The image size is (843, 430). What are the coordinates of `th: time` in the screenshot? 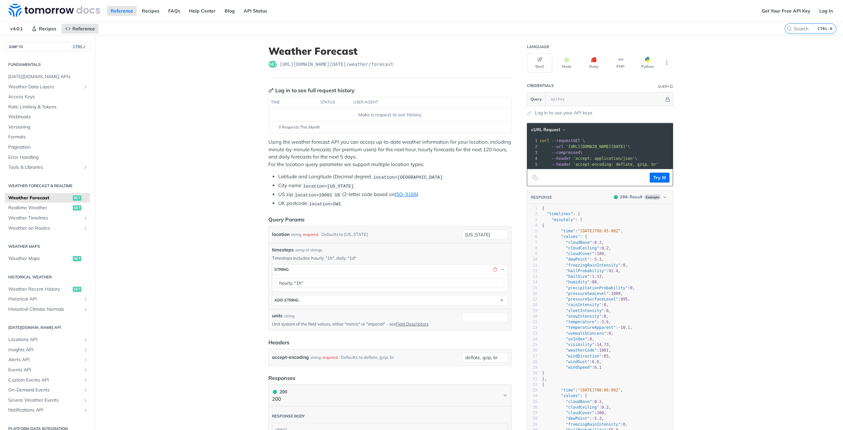 It's located at (293, 102).